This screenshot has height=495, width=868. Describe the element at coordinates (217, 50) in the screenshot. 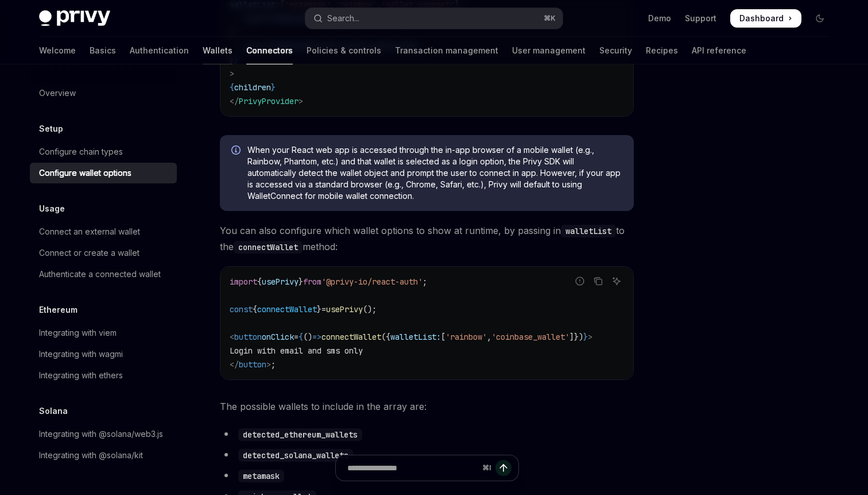

I see `a: Wallets` at that location.